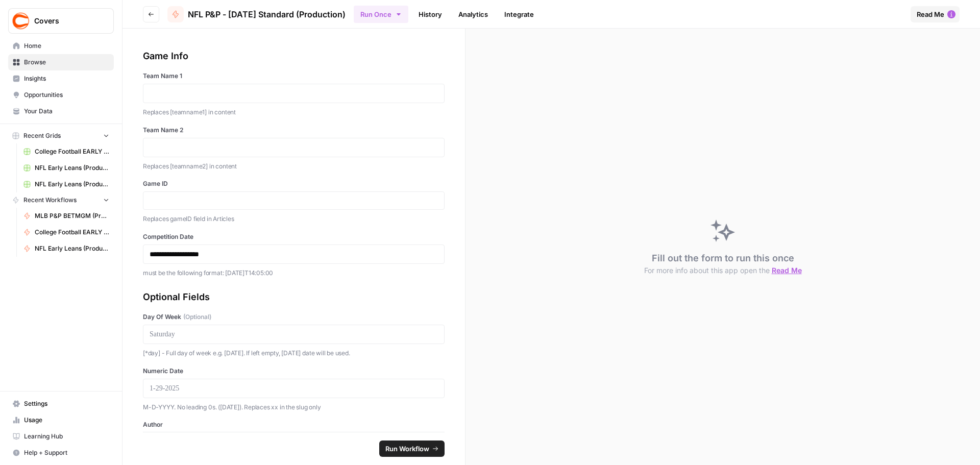 Image resolution: width=980 pixels, height=465 pixels. Describe the element at coordinates (61, 46) in the screenshot. I see `a: Home` at that location.